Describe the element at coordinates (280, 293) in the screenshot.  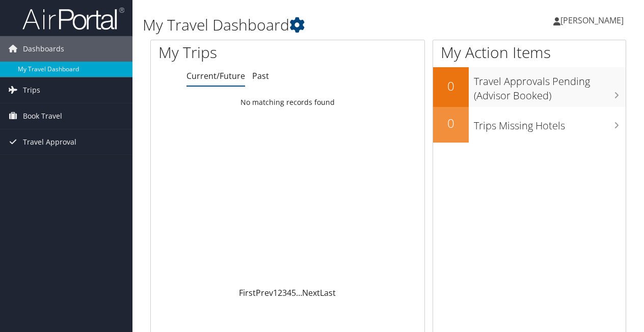
I see `a: 2` at that location.